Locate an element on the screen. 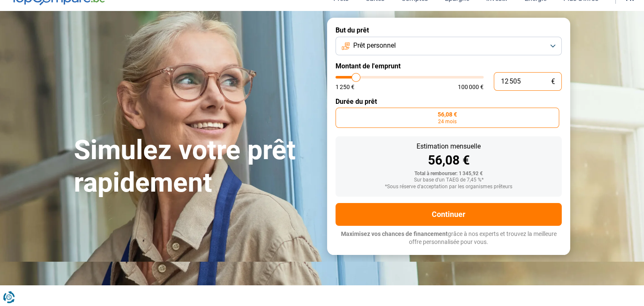 This screenshot has width=644, height=306. button: Continuer is located at coordinates (449, 215).